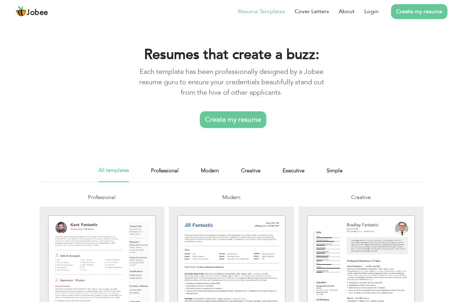 This screenshot has width=463, height=302. Describe the element at coordinates (335, 174) in the screenshot. I see `a: Simple` at that location.